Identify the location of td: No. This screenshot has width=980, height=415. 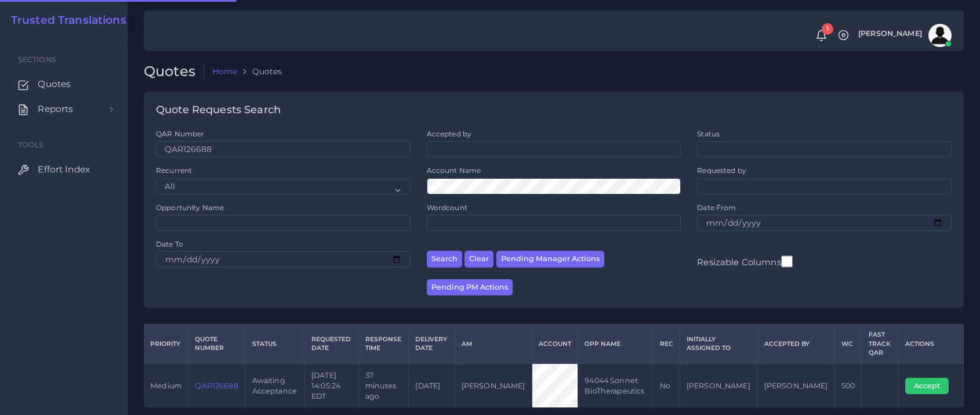
(666, 385).